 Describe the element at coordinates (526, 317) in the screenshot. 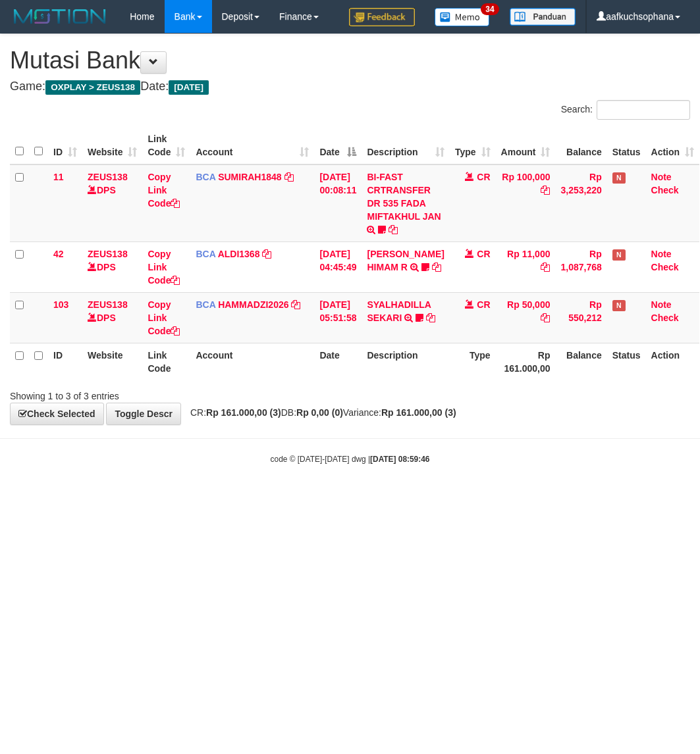

I see `td: Rp 50,000` at that location.